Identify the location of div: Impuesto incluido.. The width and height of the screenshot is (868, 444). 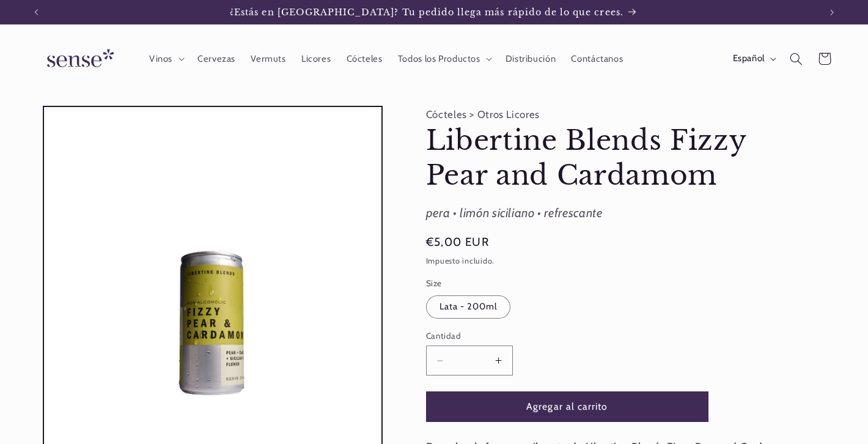
(619, 261).